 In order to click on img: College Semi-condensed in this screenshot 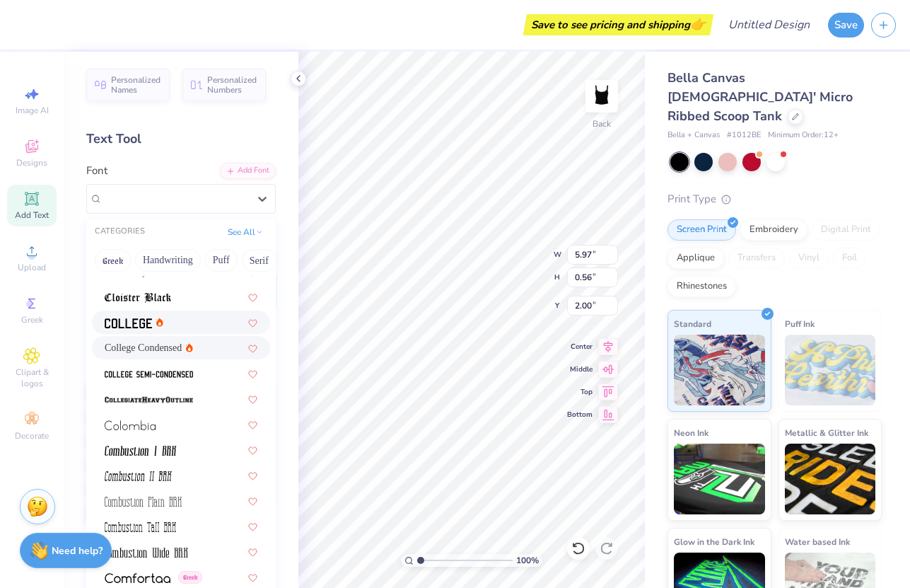, I will do `click(148, 374)`.